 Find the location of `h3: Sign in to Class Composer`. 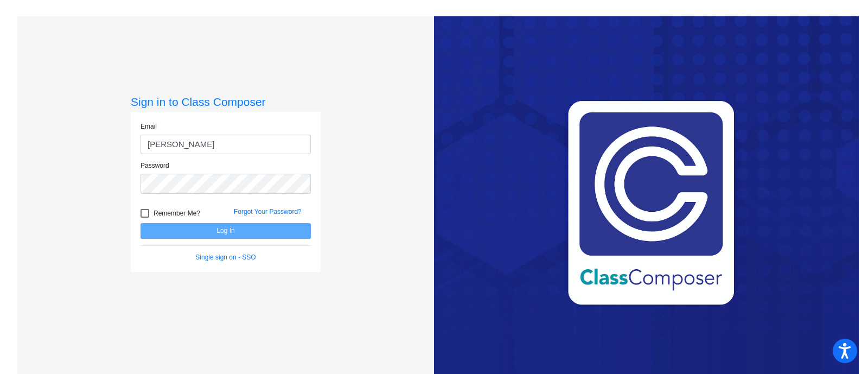

h3: Sign in to Class Composer is located at coordinates (226, 102).